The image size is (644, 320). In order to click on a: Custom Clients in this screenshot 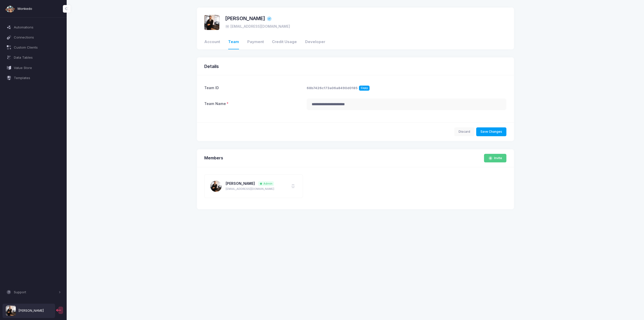, I will do `click(33, 47)`.